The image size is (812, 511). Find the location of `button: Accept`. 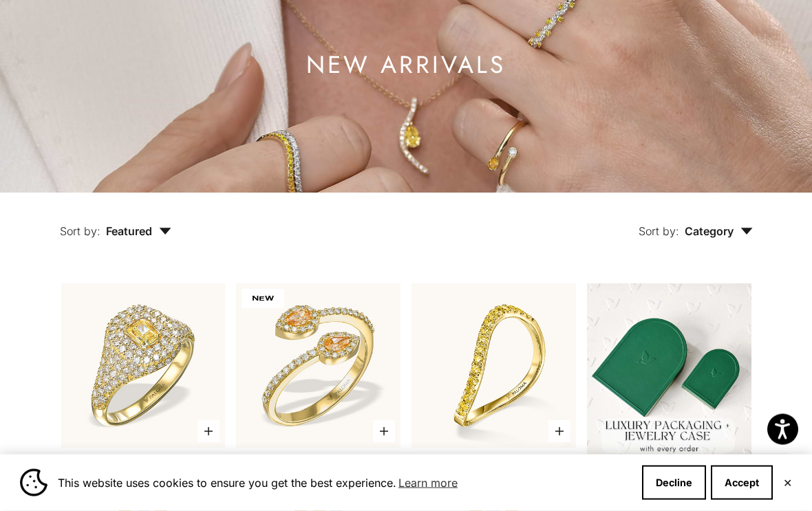

button: Accept is located at coordinates (742, 483).